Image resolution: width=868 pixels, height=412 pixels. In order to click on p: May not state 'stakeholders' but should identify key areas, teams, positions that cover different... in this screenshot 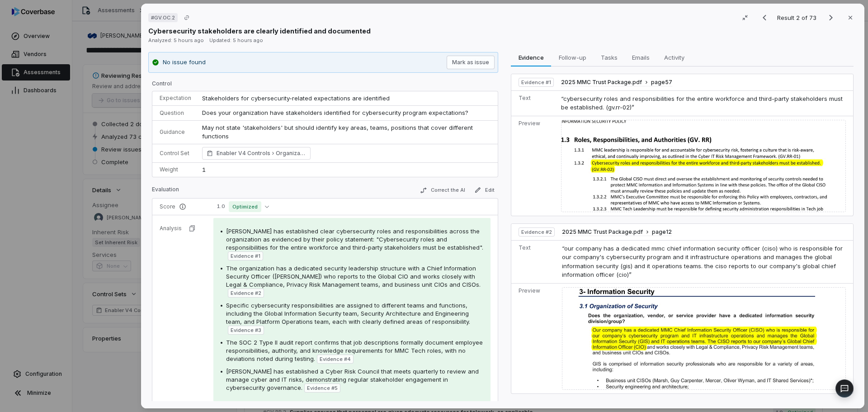, I will do `click(346, 132)`.